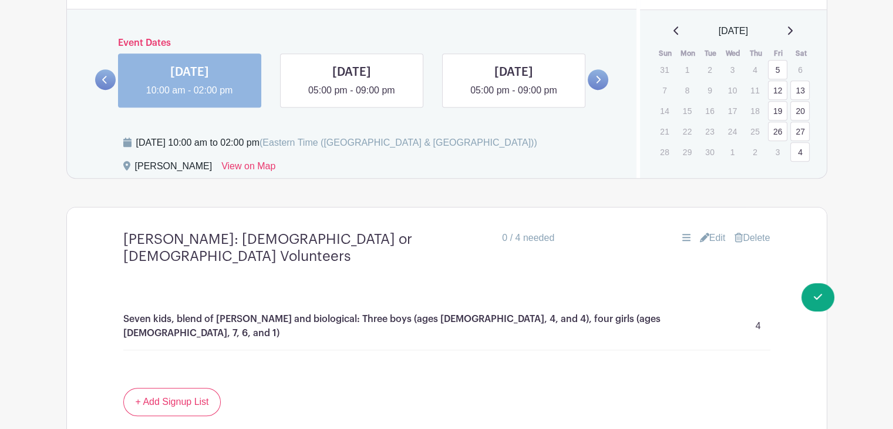 This screenshot has width=893, height=429. What do you see at coordinates (755, 131) in the screenshot?
I see `p: 25` at bounding box center [755, 131].